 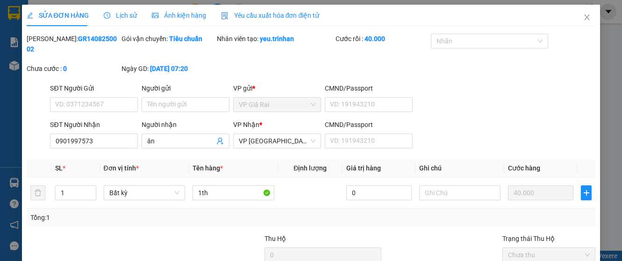 I want to click on button: delete, so click(x=38, y=193).